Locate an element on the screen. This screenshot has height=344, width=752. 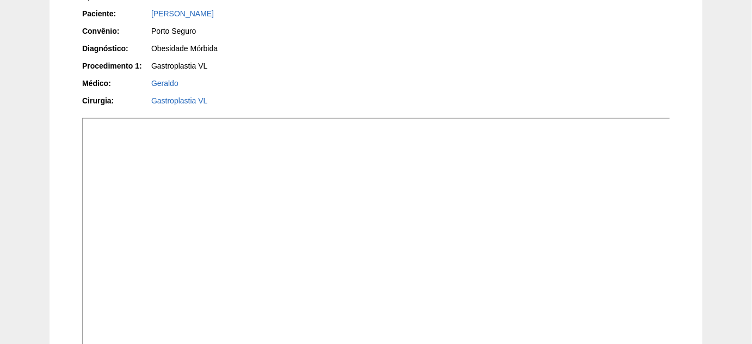
div: Gastroplastia VL is located at coordinates (260, 66).